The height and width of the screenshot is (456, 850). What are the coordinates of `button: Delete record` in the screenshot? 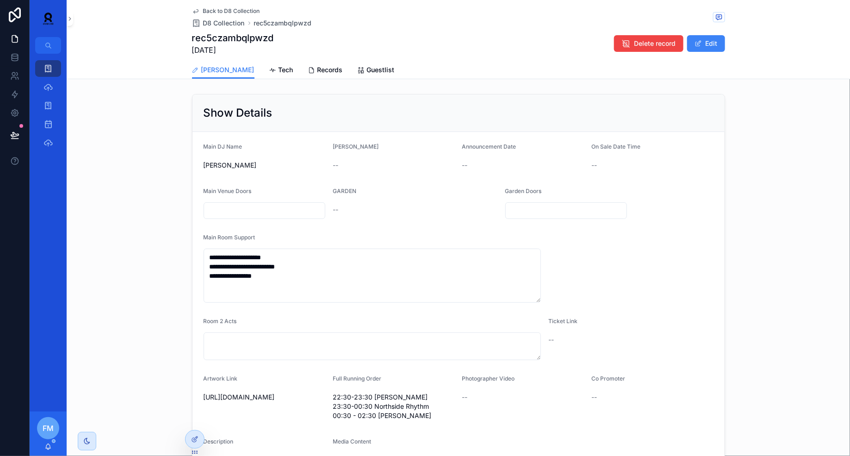 It's located at (649, 43).